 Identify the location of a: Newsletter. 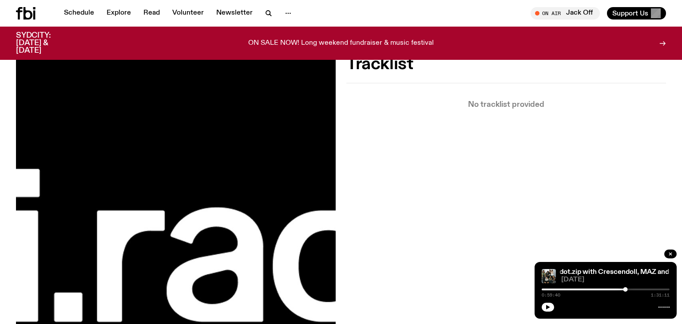
(234, 13).